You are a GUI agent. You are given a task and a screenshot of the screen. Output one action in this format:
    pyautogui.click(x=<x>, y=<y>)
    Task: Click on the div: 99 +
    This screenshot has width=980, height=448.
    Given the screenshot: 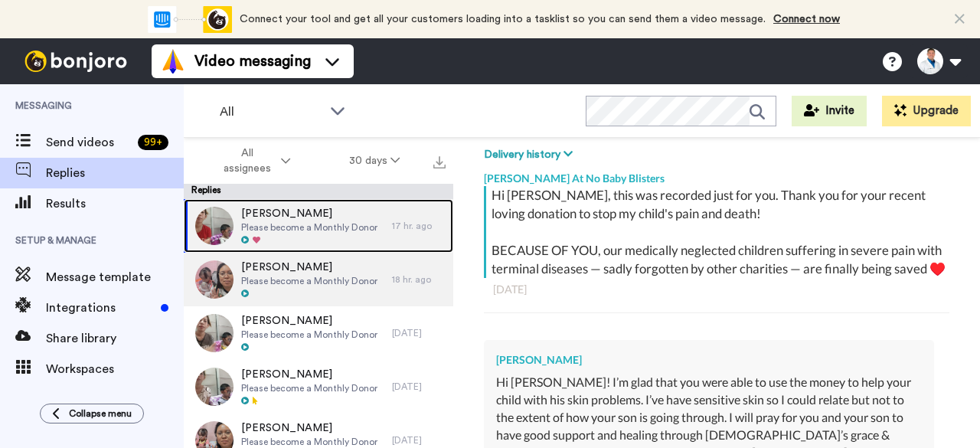 What is the action you would take?
    pyautogui.click(x=153, y=143)
    